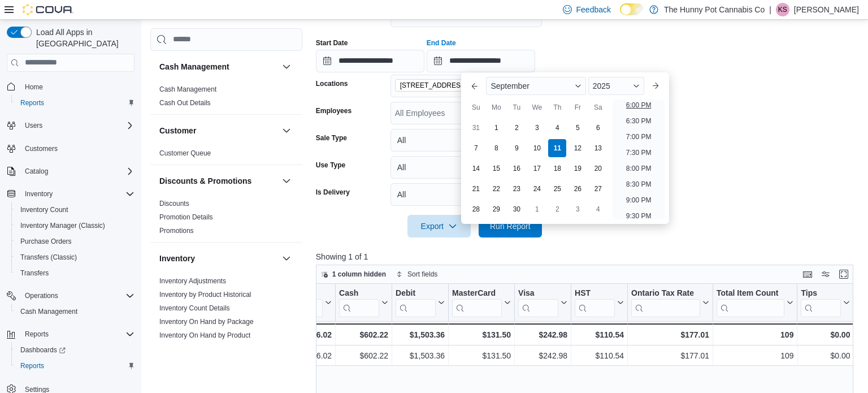 The height and width of the screenshot is (393, 868). What do you see at coordinates (481, 335) in the screenshot?
I see `div: $131.50` at bounding box center [481, 335].